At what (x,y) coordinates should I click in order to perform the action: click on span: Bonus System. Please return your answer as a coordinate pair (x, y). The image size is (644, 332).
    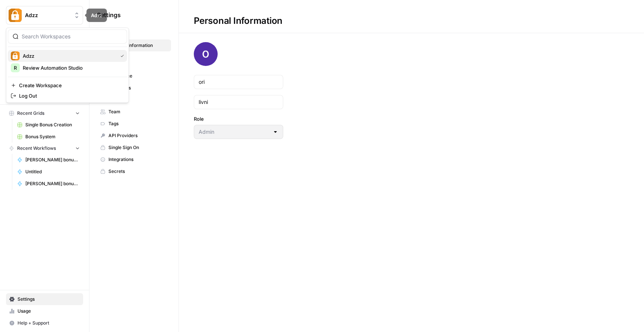
    Looking at the image, I should click on (53, 137).